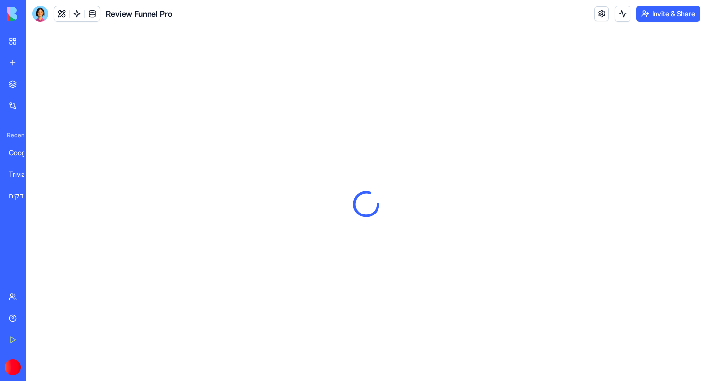  What do you see at coordinates (23, 174) in the screenshot?
I see `div: TriviaTalk` at bounding box center [23, 174].